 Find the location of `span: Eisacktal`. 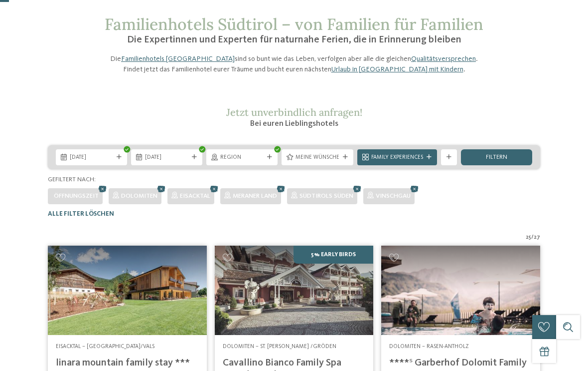

span: Eisacktal is located at coordinates (195, 196).